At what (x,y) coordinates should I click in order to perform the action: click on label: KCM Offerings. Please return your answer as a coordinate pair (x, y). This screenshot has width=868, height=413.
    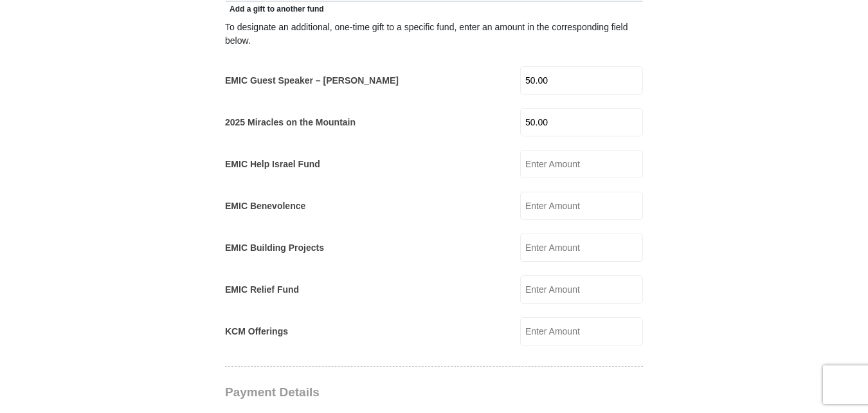
    Looking at the image, I should click on (257, 331).